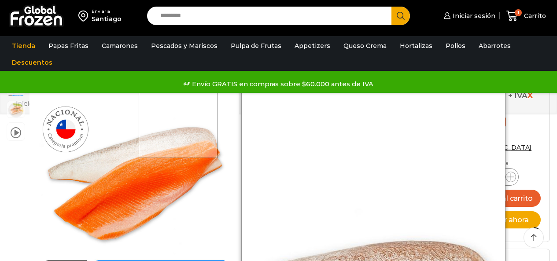  Describe the element at coordinates (519, 13) in the screenshot. I see `span: 1` at that location.